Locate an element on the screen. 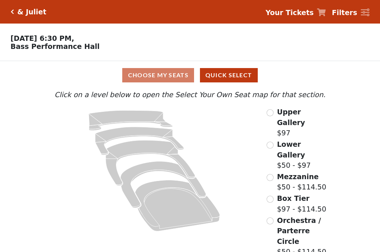 The width and height of the screenshot is (380, 252). path: Orchestra / Parterre Circle - Seats Available: 36 is located at coordinates (178, 206).